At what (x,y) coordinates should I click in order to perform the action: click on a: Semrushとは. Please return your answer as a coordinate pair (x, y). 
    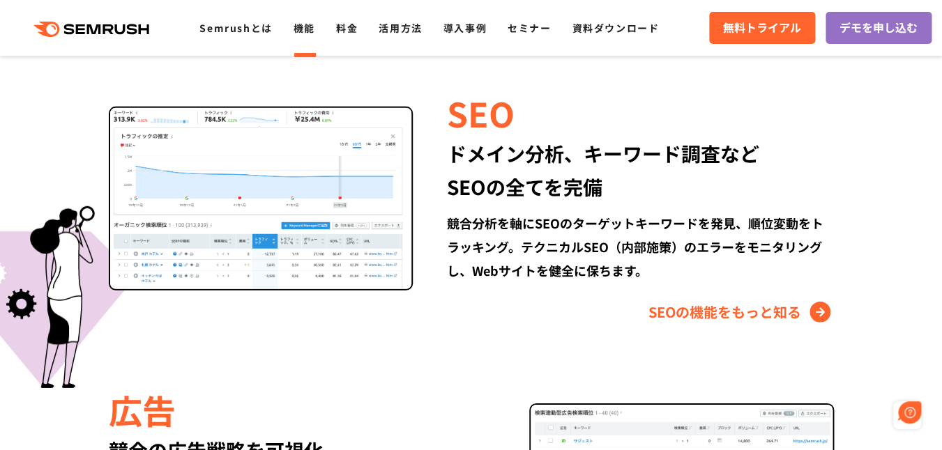
    Looking at the image, I should click on (236, 28).